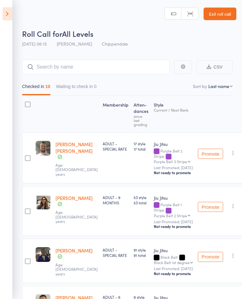 Image resolution: width=242 pixels, height=299 pixels. What do you see at coordinates (43, 202) in the screenshot?
I see `img: image1688462846.png` at bounding box center [43, 202].